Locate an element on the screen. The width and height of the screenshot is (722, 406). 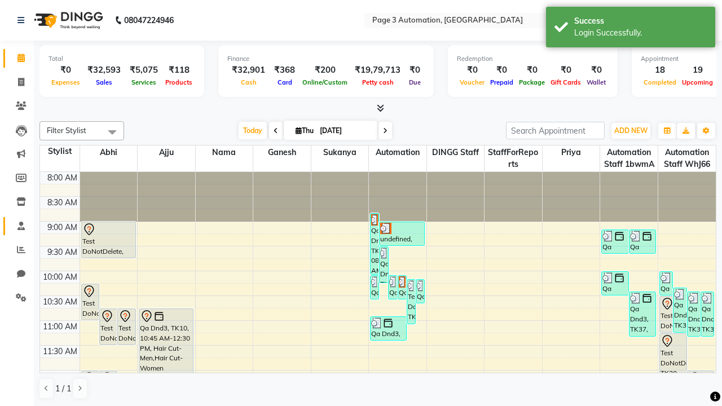
div: Qa Dnd3, TK23, 09:10 AM-09:40 AM, Hair cut Below 12 years (Boy) is located at coordinates (615, 242).